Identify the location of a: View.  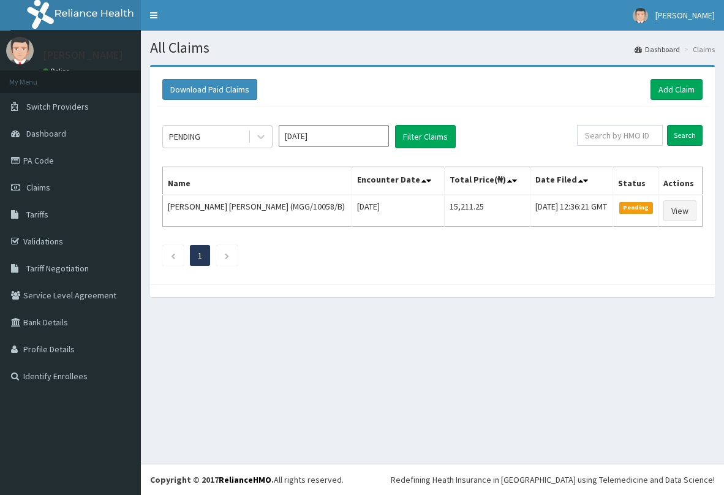
(680, 211).